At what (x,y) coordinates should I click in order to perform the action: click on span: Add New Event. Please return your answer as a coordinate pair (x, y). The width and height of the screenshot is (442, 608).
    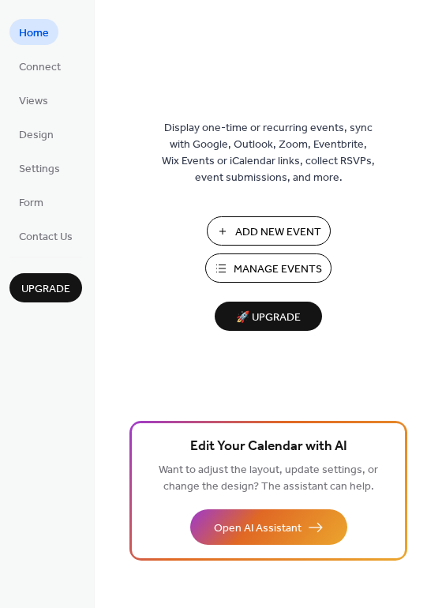
    Looking at the image, I should click on (278, 232).